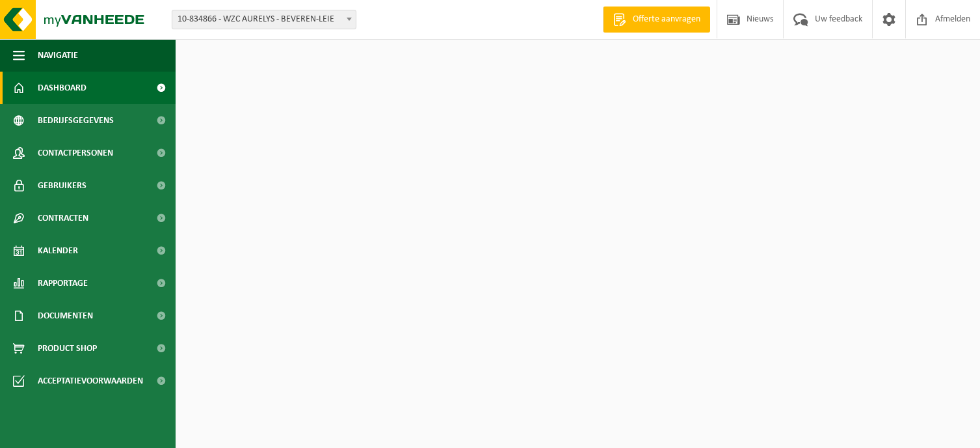  Describe the element at coordinates (656, 19) in the screenshot. I see `a: Offerte aanvragen` at that location.